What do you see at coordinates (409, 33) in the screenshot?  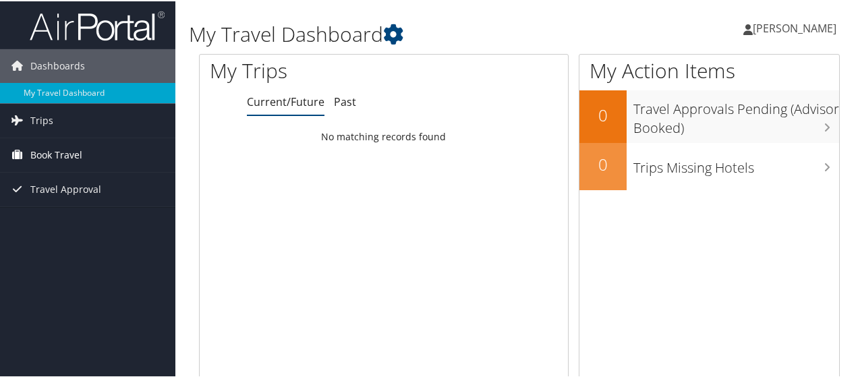 I see `h1: My Travel Dashboard` at bounding box center [409, 33].